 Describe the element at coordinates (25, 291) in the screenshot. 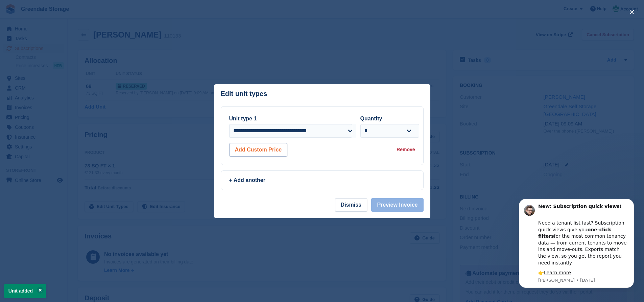

I see `p: Unit added` at that location.